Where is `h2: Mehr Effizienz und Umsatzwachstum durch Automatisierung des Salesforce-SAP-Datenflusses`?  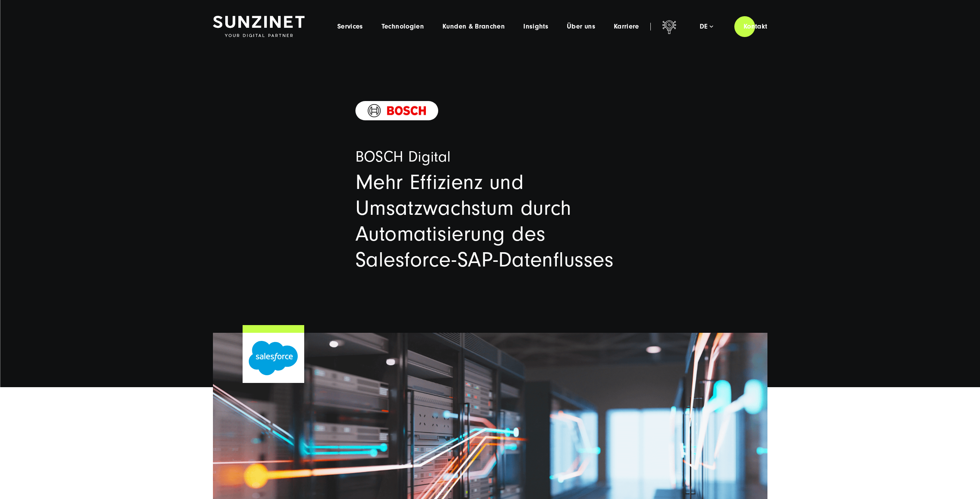
h2: Mehr Effizienz und Umsatzwachstum durch Automatisierung des Salesforce-SAP-Datenflusses is located at coordinates (490, 221).